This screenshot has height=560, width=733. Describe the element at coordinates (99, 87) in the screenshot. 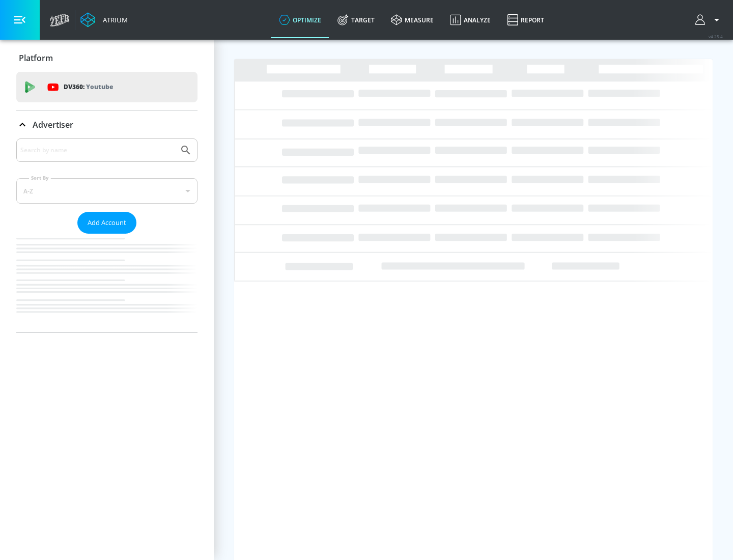

I see `p: Youtube` at that location.